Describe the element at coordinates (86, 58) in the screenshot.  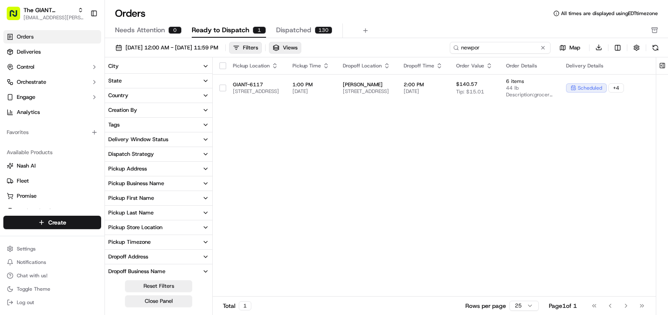
I see `input: Got a question? Start typing here...` at that location.